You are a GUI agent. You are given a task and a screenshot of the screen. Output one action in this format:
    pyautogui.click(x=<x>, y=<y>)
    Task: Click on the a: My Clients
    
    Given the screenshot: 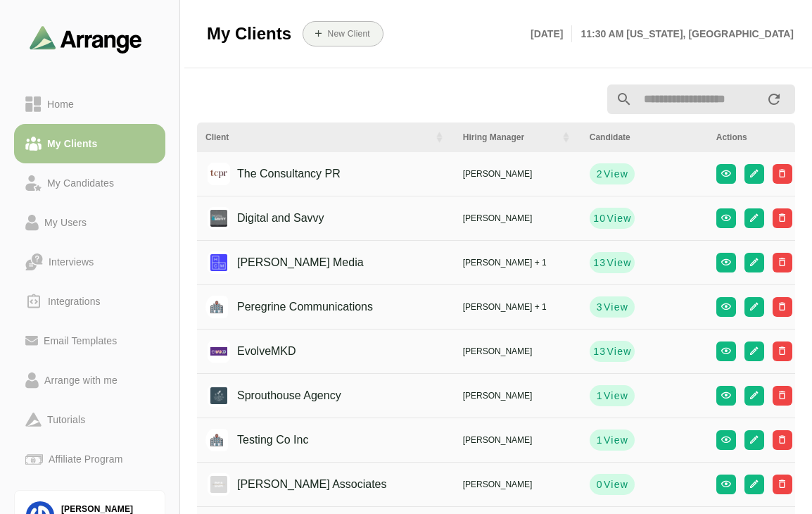 What is the action you would take?
    pyautogui.click(x=90, y=144)
    